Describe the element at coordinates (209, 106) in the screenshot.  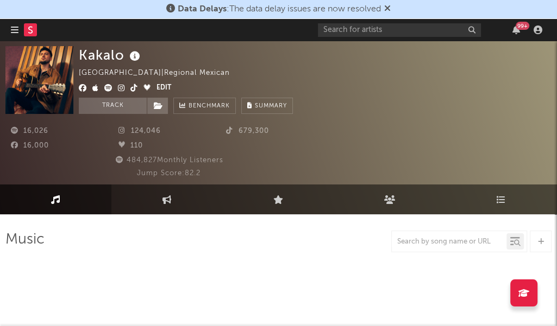
I see `span: Benchmark` at that location.